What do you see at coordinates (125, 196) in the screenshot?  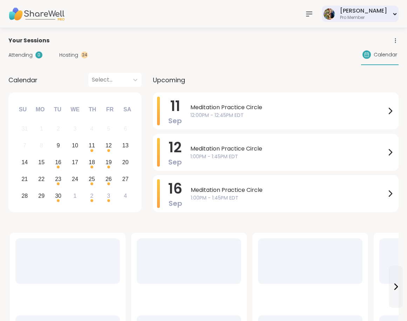 I see `div: Choose Saturday, October 4th, 2025` at bounding box center [125, 196].